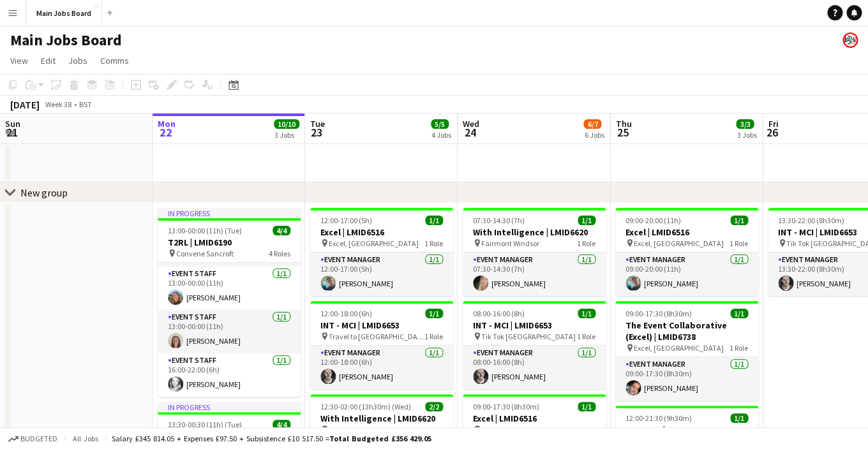  What do you see at coordinates (78, 60) in the screenshot?
I see `span: Jobs` at bounding box center [78, 60].